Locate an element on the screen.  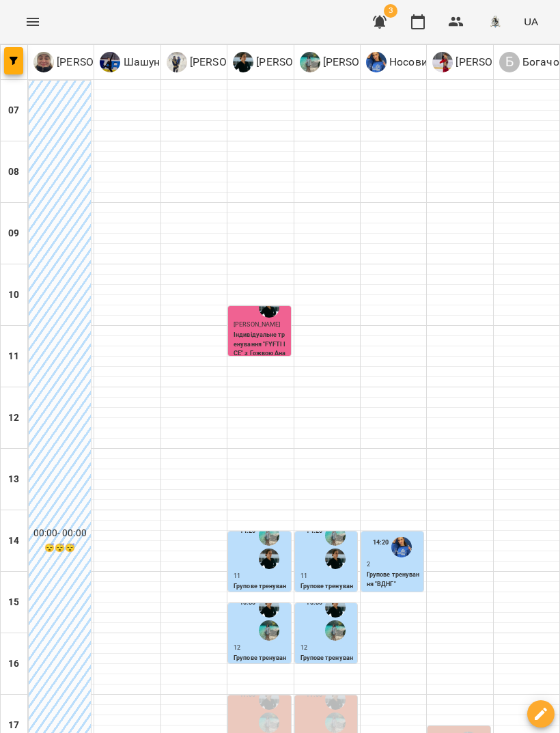
div: Чайкіна Юлія is located at coordinates (86, 62).